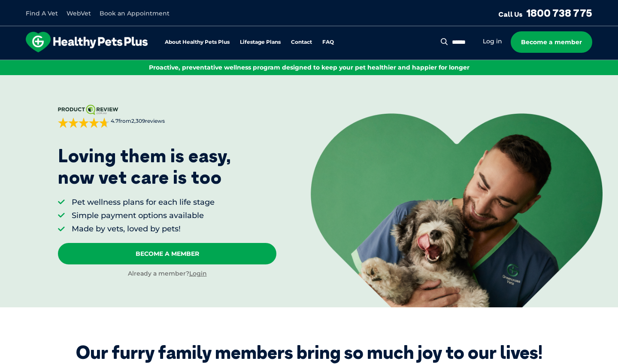 Image resolution: width=618 pixels, height=364 pixels. Describe the element at coordinates (457, 211) in the screenshot. I see `img: <p>Loving them is easy, <br /> now vet care is too</p>` at that location.